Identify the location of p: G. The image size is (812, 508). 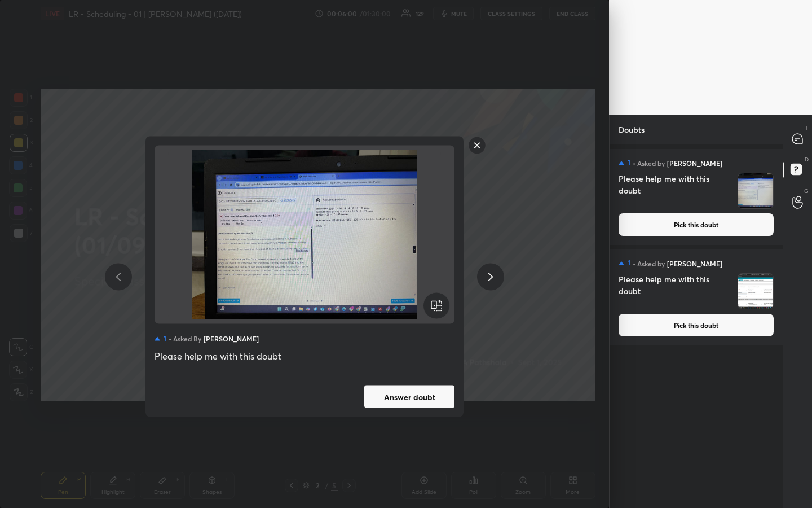
(806, 191).